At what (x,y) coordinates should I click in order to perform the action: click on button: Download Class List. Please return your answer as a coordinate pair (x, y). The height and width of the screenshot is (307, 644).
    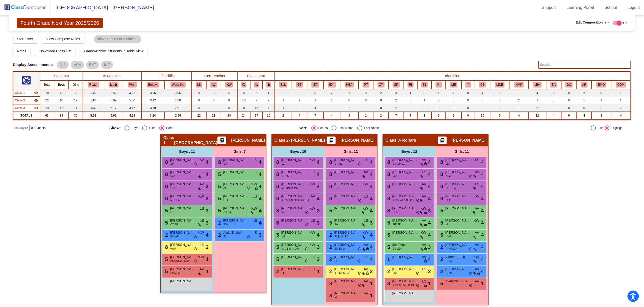
    Looking at the image, I should click on (55, 51).